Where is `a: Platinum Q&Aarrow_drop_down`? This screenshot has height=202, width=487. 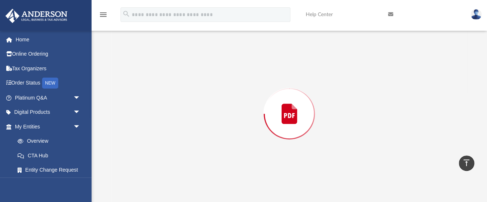
a: Platinum Q&Aarrow_drop_down is located at coordinates (48, 98).